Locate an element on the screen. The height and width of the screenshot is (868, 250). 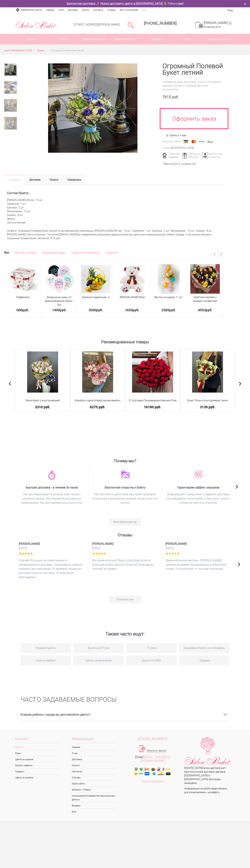
img: Корзина подарочная - 4 is located at coordinates (96, 279).